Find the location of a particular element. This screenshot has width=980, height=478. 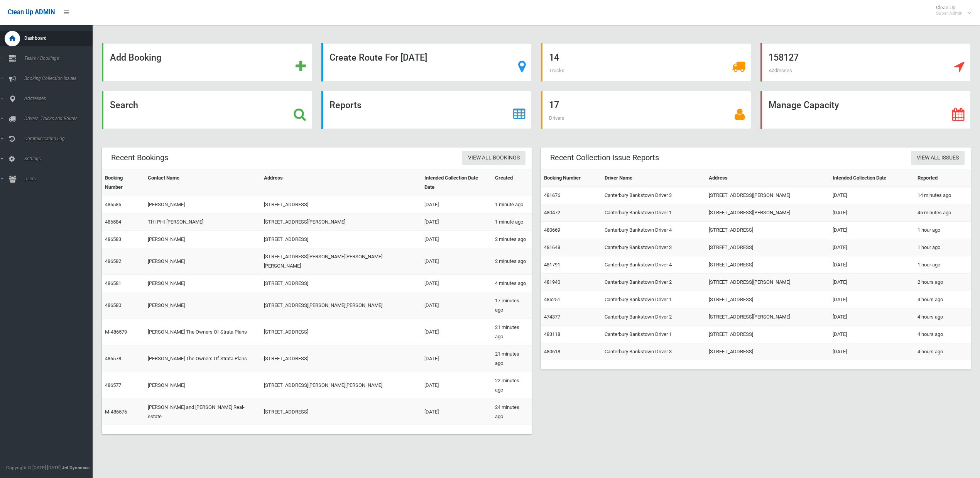

a: 486582 is located at coordinates (113, 261).